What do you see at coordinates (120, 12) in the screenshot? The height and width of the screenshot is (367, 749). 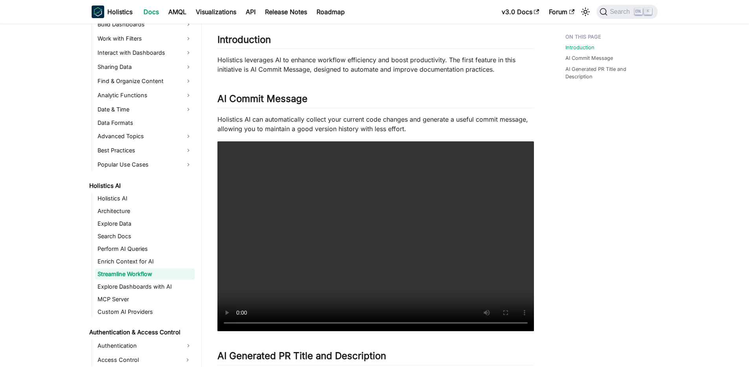 I see `b: Holistics` at bounding box center [120, 12].